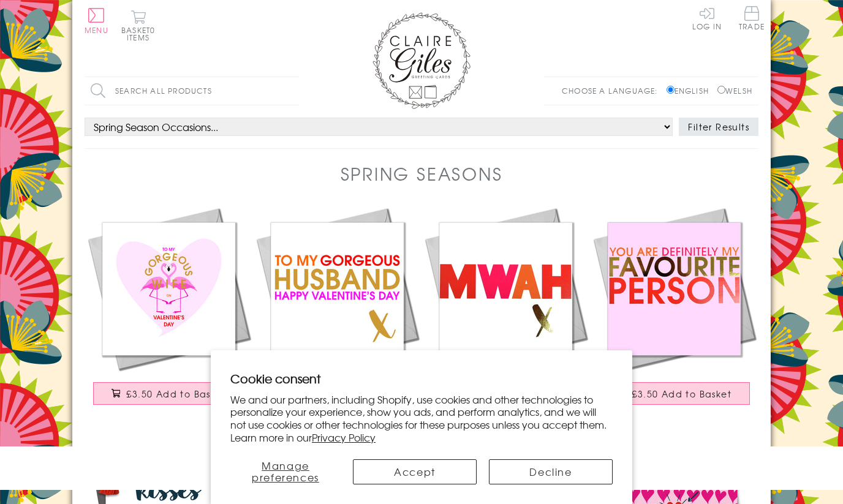 Image resolution: width=843 pixels, height=504 pixels. I want to click on img: Valentines Day Card, Gorgeous Husband, text foiled in shiny gold, so click(337, 288).